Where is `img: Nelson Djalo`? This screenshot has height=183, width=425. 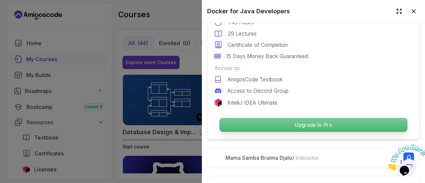
img: Nelson Djalo is located at coordinates (218, 158).